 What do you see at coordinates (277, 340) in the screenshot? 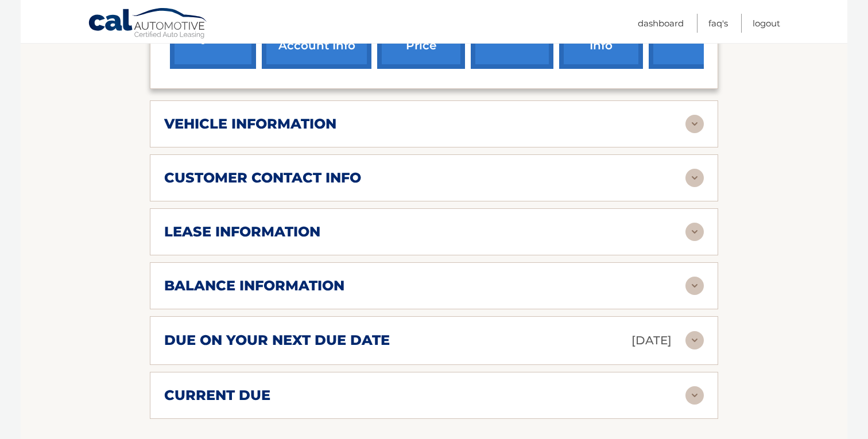
I see `h2: due on your next due date` at bounding box center [277, 340].